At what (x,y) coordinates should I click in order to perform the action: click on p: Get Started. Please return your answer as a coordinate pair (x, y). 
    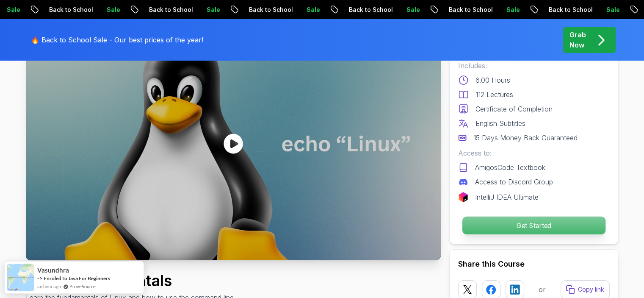
    Looking at the image, I should click on (533, 225).